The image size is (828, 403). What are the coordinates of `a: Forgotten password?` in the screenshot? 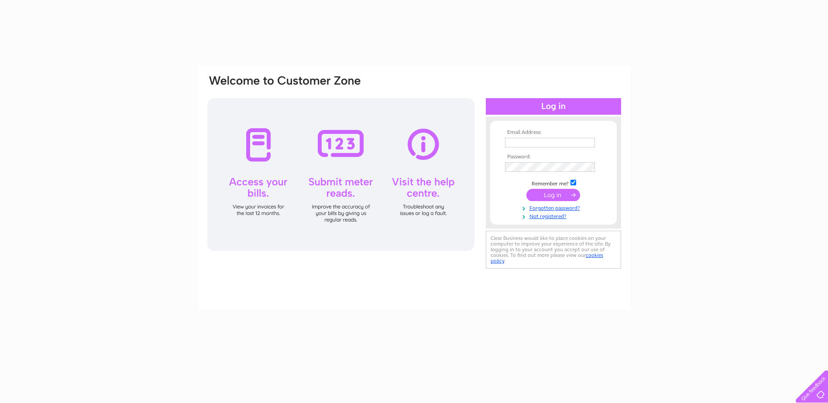 It's located at (554, 207).